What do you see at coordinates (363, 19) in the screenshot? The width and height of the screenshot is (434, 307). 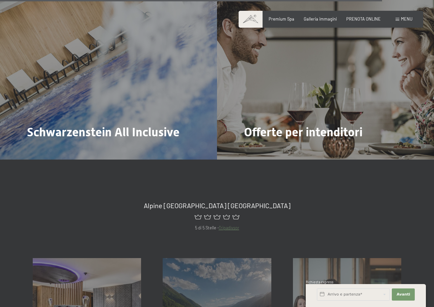 I see `span: PRENOTA ONLINE` at bounding box center [363, 19].